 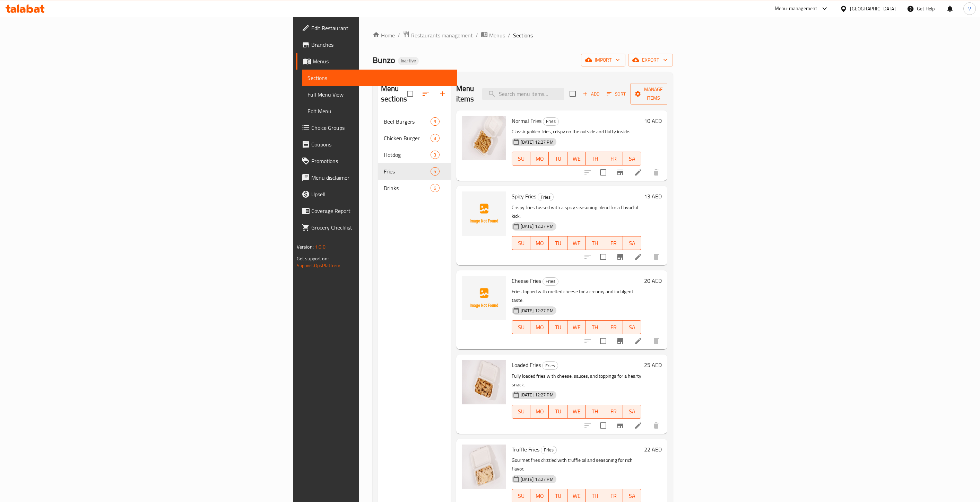 What do you see at coordinates (381, 211) in the screenshot?
I see `span: Coverage Report` at bounding box center [381, 211].